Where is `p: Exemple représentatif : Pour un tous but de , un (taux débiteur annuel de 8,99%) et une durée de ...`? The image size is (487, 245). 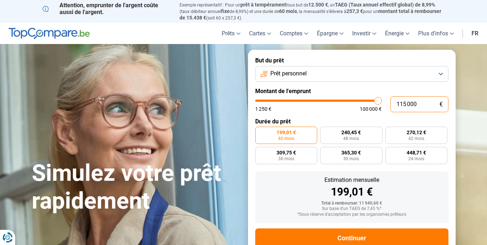 p: Exemple représentatif : Pour un tous but de , un (taux débiteur annuel de 8,99%) et une durée de ... is located at coordinates (312, 11).